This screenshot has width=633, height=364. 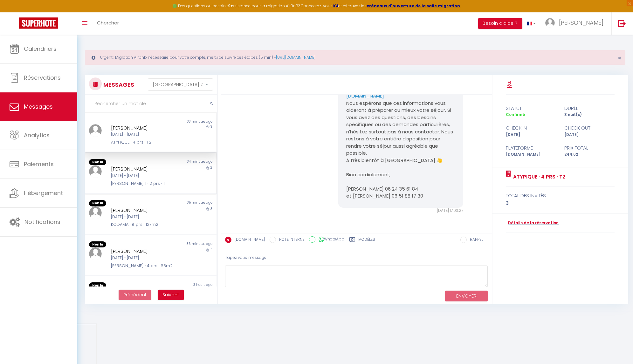 What do you see at coordinates (590, 128) in the screenshot?
I see `div: check out` at bounding box center [590, 128].